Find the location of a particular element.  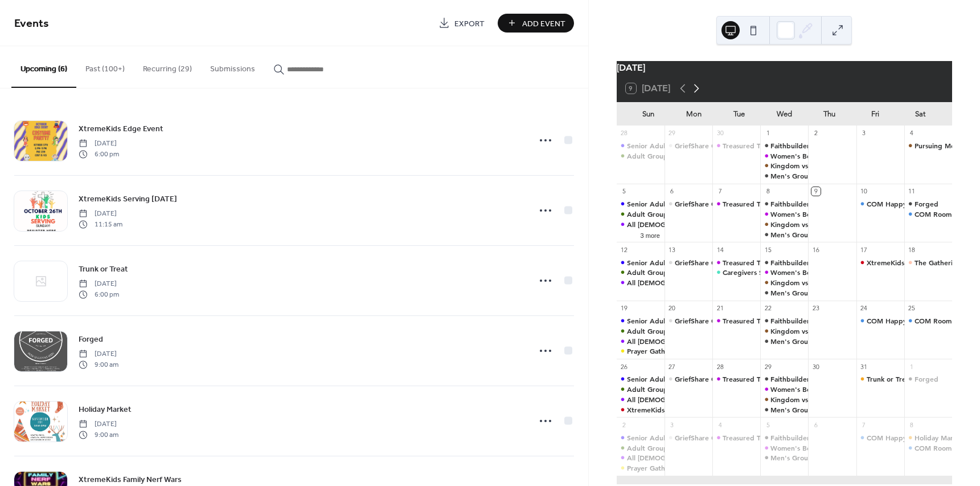

div: 29 is located at coordinates (767, 366).